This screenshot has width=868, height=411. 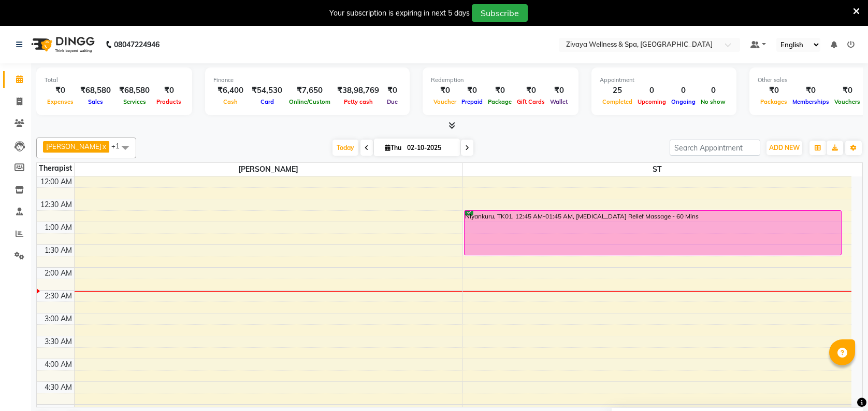 What do you see at coordinates (346, 147) in the screenshot?
I see `span: Today` at bounding box center [346, 147].